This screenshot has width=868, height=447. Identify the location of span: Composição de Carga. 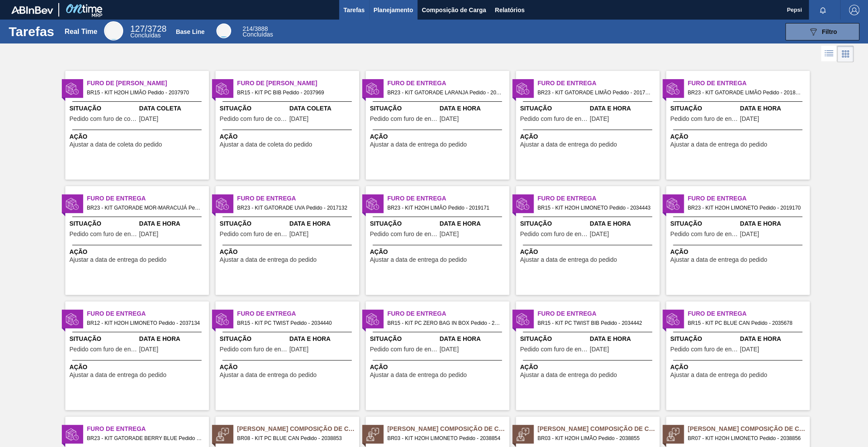
(454, 10).